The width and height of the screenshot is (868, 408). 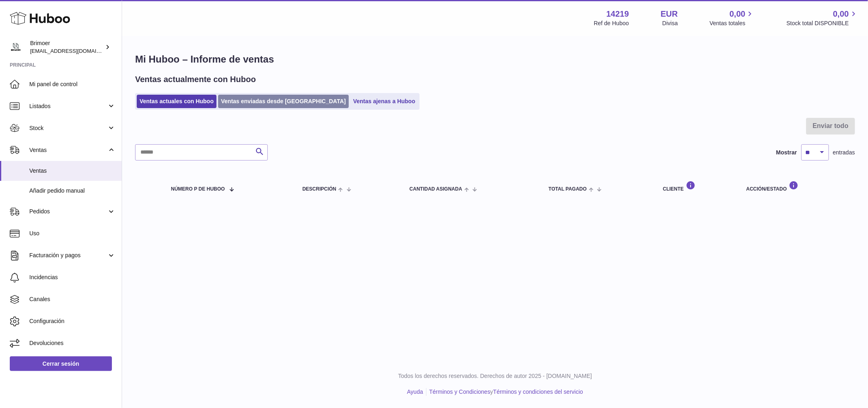 I want to click on a: Ayuda, so click(x=415, y=392).